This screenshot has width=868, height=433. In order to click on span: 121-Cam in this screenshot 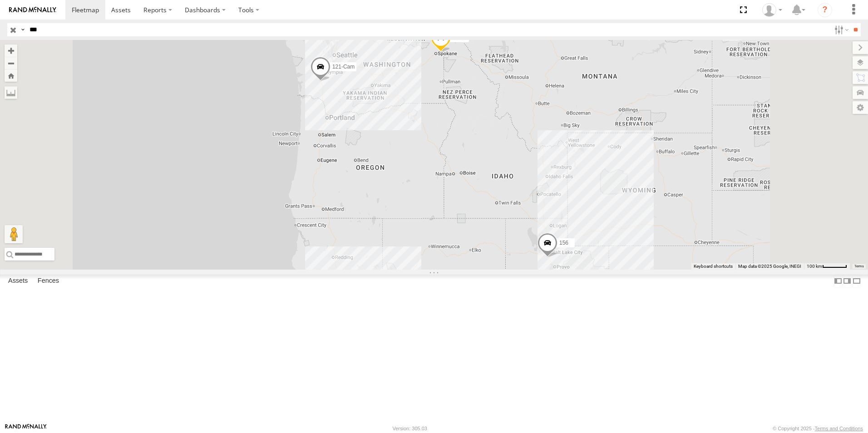, I will do `click(343, 67)`.